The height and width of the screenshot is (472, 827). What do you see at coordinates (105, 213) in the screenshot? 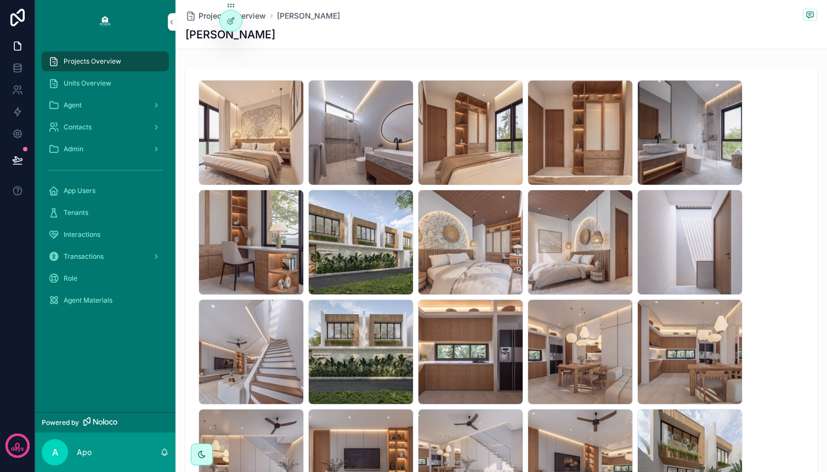
I see `a: Tenants` at bounding box center [105, 213].